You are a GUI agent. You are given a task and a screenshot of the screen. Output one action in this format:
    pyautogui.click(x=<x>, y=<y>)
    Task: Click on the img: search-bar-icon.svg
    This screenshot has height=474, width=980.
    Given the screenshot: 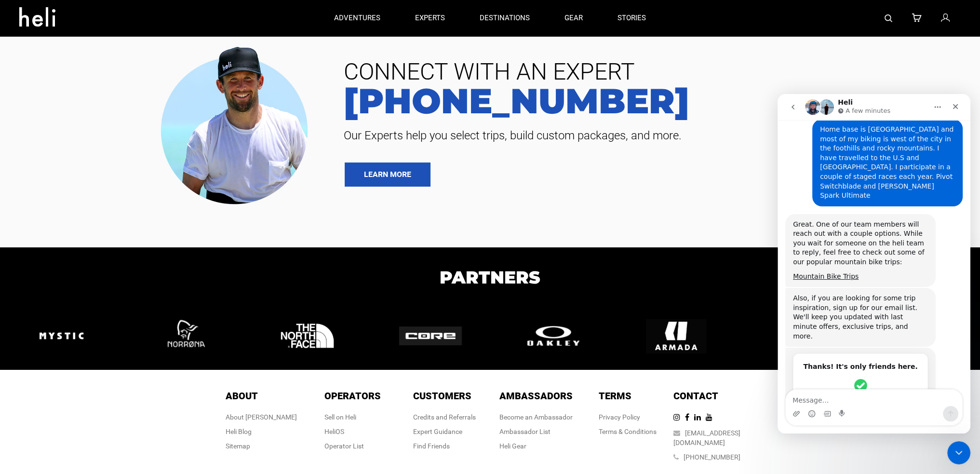 What is the action you would take?
    pyautogui.click(x=889, y=18)
    